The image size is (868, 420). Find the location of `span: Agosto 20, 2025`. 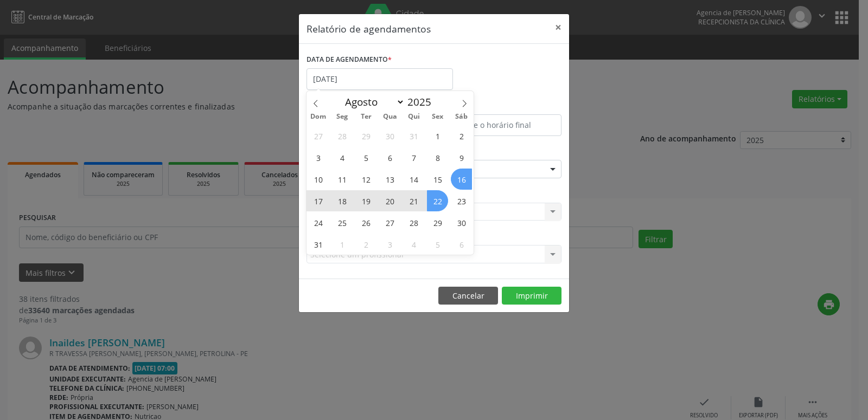

span: Agosto 20, 2025 is located at coordinates (389, 200).